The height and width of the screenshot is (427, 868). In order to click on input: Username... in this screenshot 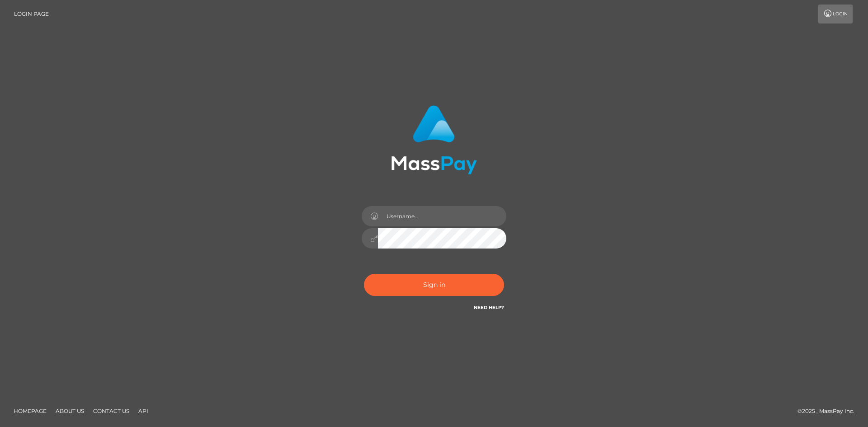, I will do `click(442, 216)`.